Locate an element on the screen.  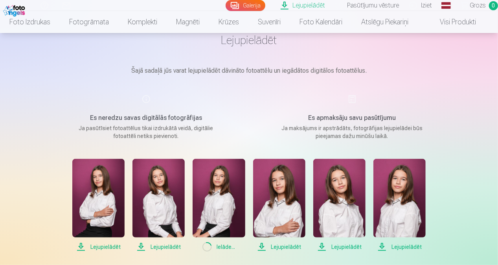
p: Šajā sadaļā jūs varat lejupielādēt dāvināto fotoattēlu un iegādātos digitālos fotoattēlus. is located at coordinates (249, 71).